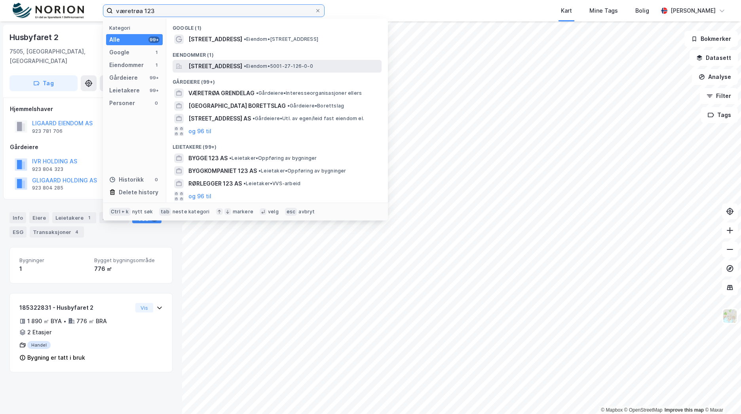  Describe the element at coordinates (277, 26) in the screenshot. I see `div: Google (1)` at that location.